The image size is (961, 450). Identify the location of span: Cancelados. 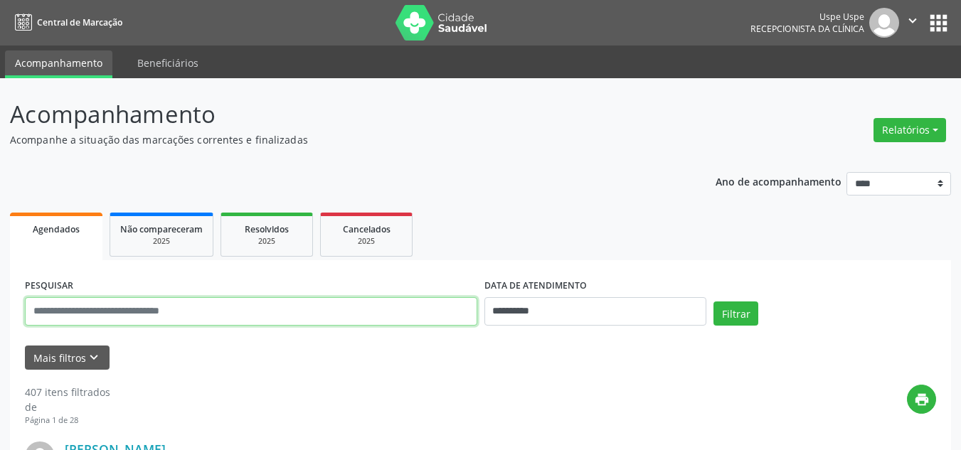
(366, 229).